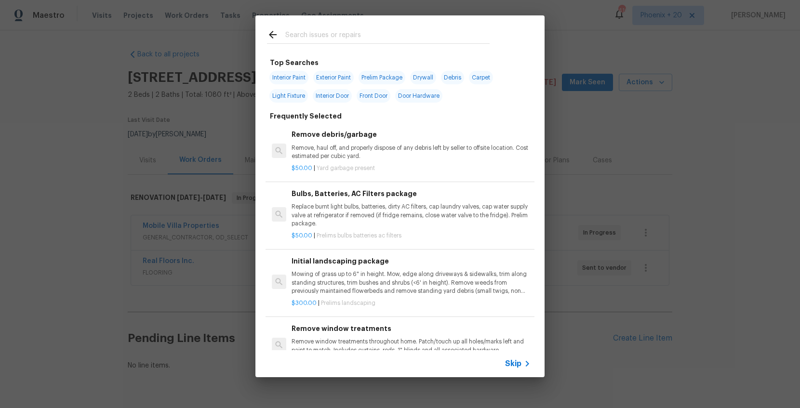  I want to click on span: Prelims bulbs batteries ac filters, so click(359, 236).